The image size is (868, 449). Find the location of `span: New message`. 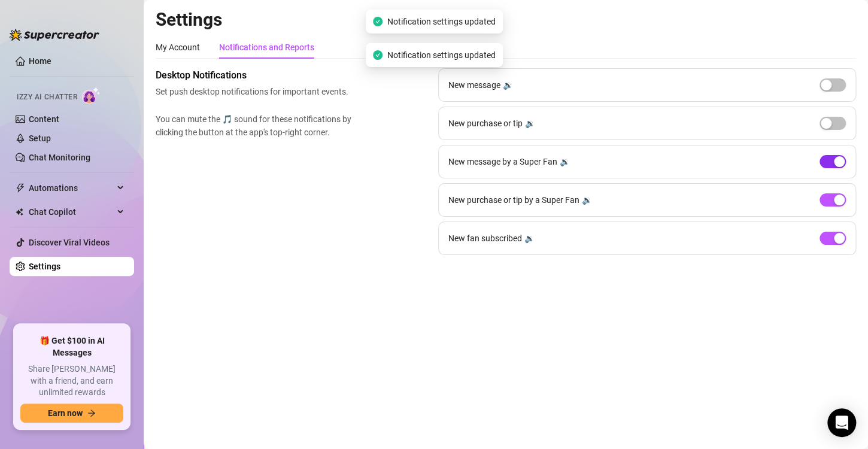

span: New message is located at coordinates (474, 85).